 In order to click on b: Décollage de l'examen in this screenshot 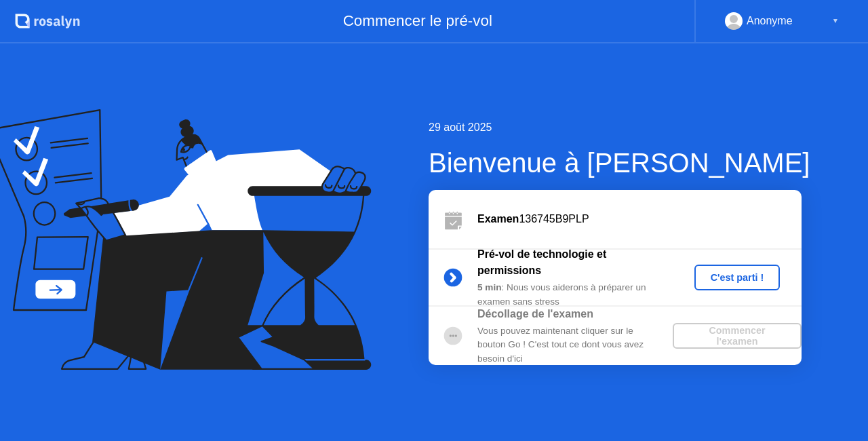, I will do `click(535, 313)`.